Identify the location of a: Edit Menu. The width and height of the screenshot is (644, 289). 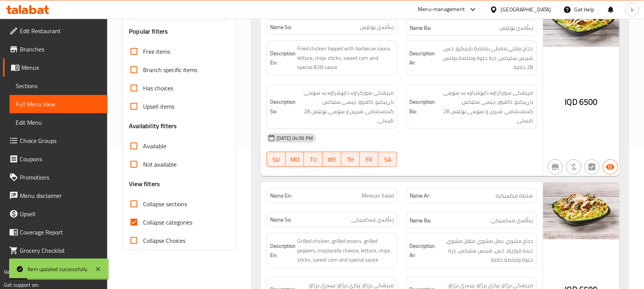
(58, 122).